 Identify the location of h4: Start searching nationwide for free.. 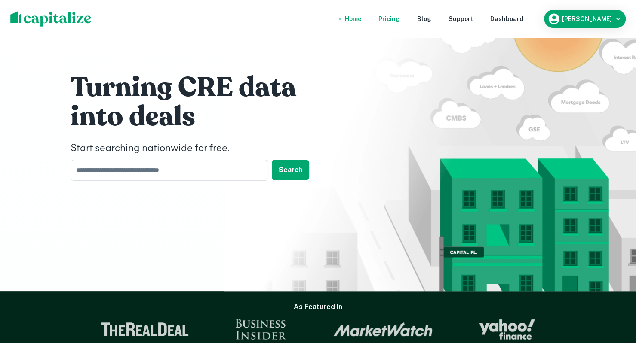
(199, 149).